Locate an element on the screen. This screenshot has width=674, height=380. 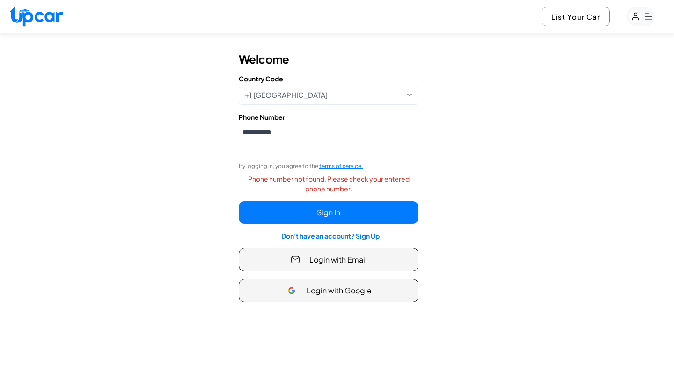
label: By logging in, you agree to the is located at coordinates (300, 166).